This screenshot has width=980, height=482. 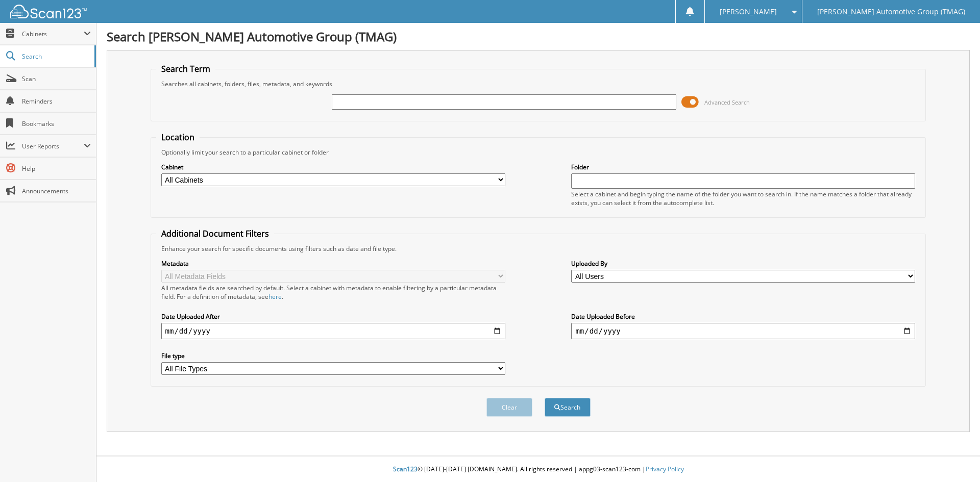 I want to click on legend: Location, so click(x=178, y=137).